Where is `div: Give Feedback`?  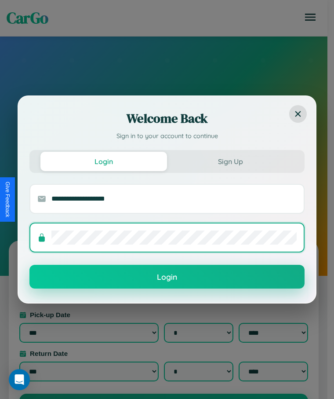 div: Give Feedback is located at coordinates (7, 199).